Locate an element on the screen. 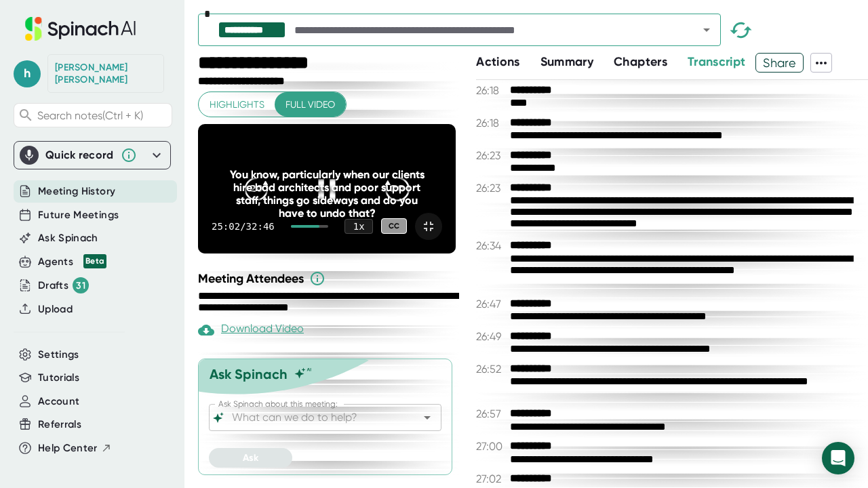 The image size is (868, 488). button: Highlights is located at coordinates (236, 104).